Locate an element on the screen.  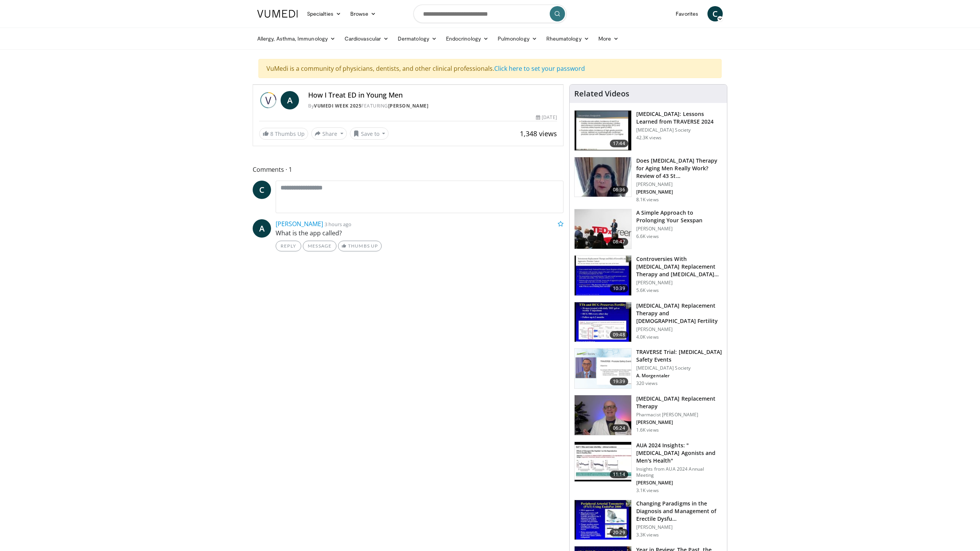
a: Pulmonology is located at coordinates (517, 38).